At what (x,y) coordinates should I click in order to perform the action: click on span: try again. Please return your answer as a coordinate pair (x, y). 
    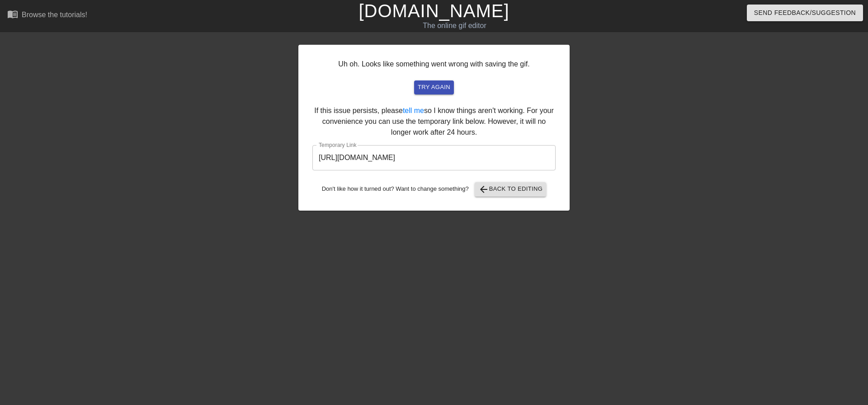
    Looking at the image, I should click on (434, 87).